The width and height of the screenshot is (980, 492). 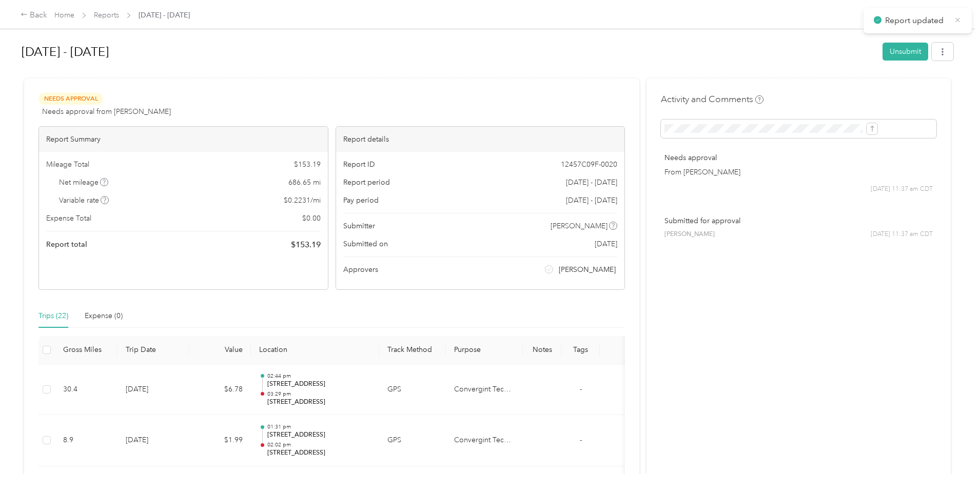 What do you see at coordinates (106, 15) in the screenshot?
I see `a: Reports` at bounding box center [106, 15].